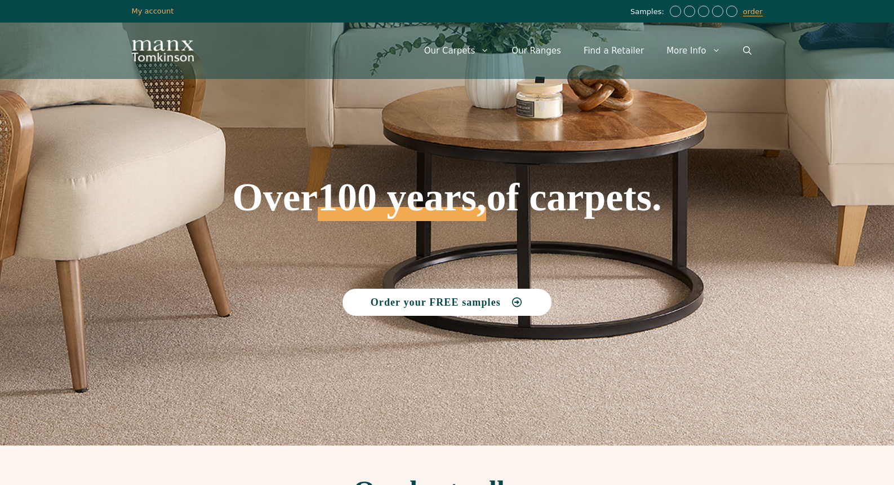 This screenshot has height=485, width=894. I want to click on a: My account, so click(153, 11).